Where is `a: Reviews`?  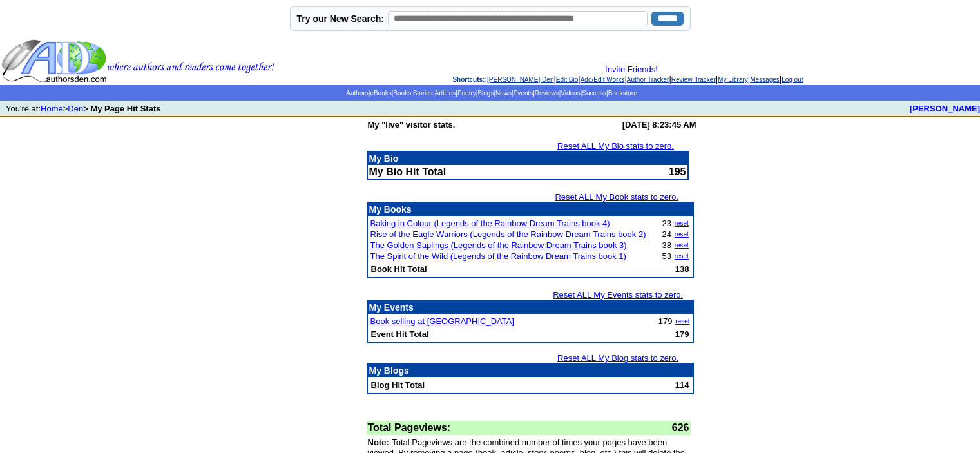
a: Reviews is located at coordinates (547, 93).